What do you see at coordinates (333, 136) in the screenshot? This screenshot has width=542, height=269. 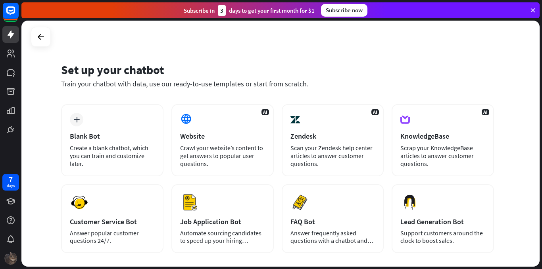 I see `div: Zendesk` at bounding box center [333, 136].